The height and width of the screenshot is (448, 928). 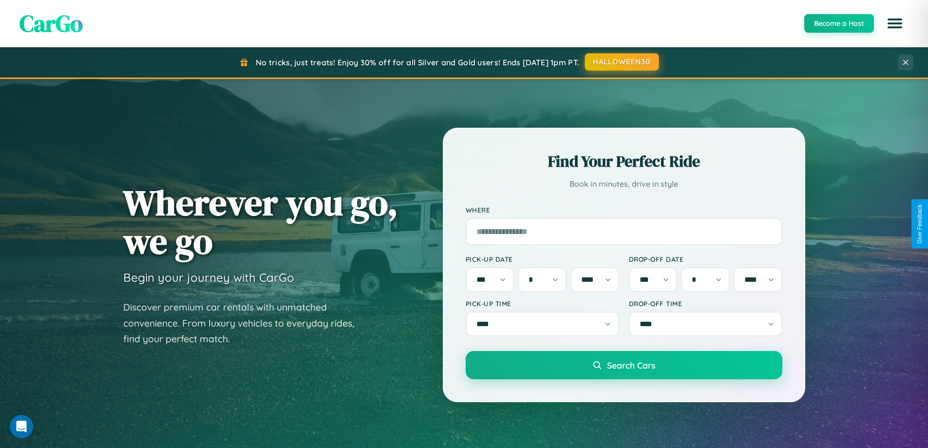 What do you see at coordinates (839, 23) in the screenshot?
I see `button: Become a Host` at bounding box center [839, 23].